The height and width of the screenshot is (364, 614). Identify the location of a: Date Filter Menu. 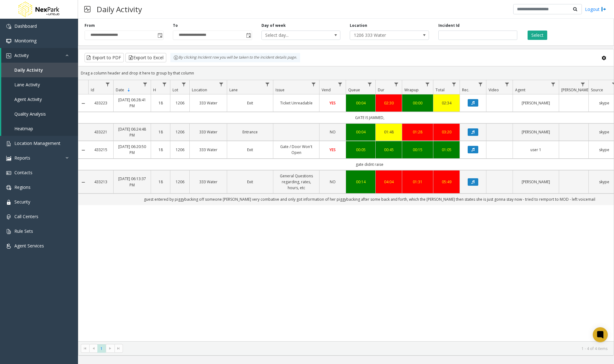
(145, 84).